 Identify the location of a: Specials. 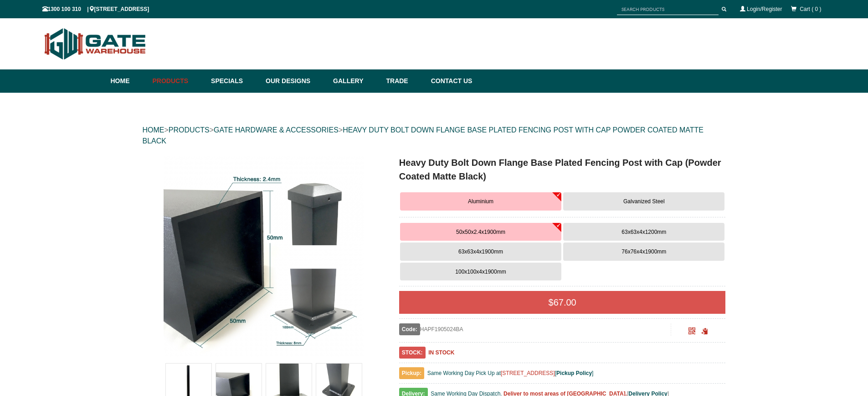
(234, 81).